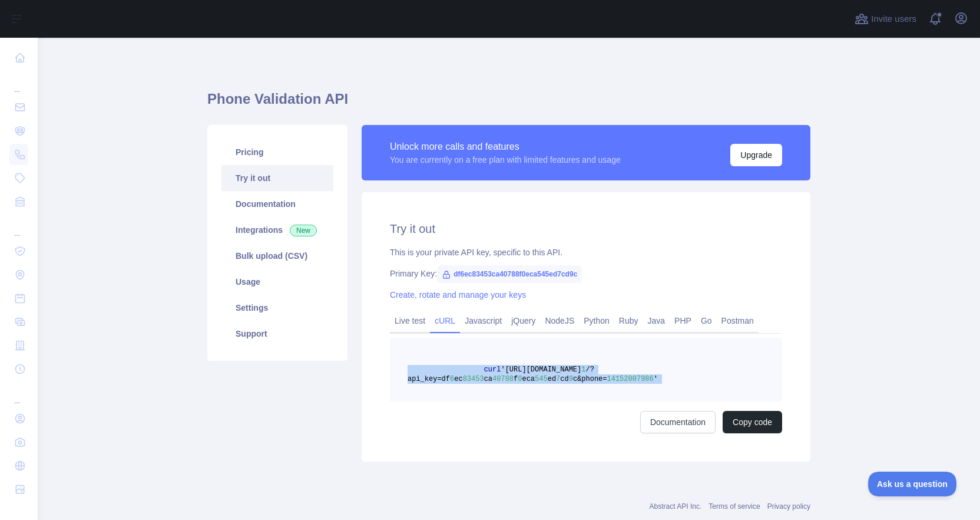 Image resolution: width=980 pixels, height=520 pixels. What do you see at coordinates (628, 320) in the screenshot?
I see `a: Ruby` at bounding box center [628, 320].